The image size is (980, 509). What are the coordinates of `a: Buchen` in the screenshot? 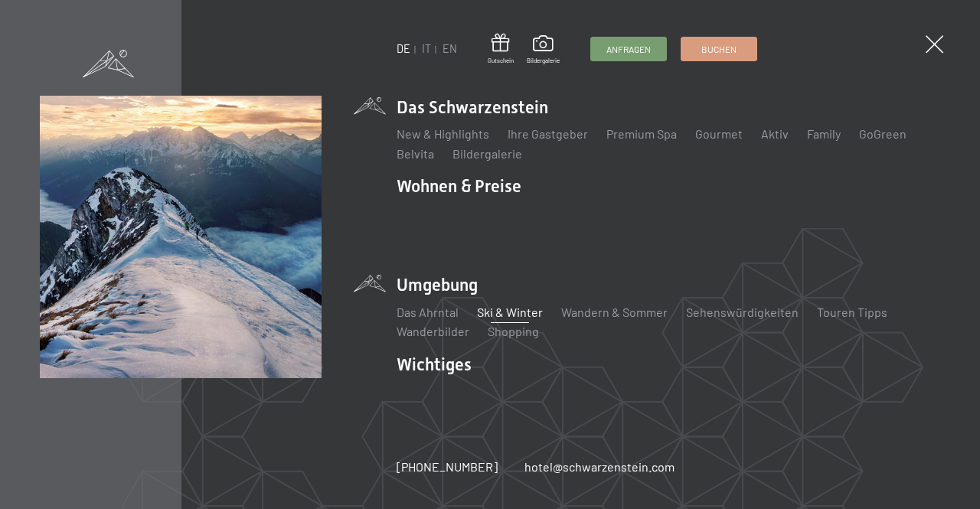 It's located at (719, 49).